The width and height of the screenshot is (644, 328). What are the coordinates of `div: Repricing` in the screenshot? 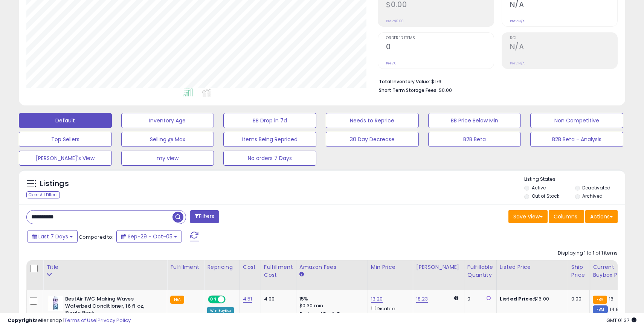 It's located at (222, 267).